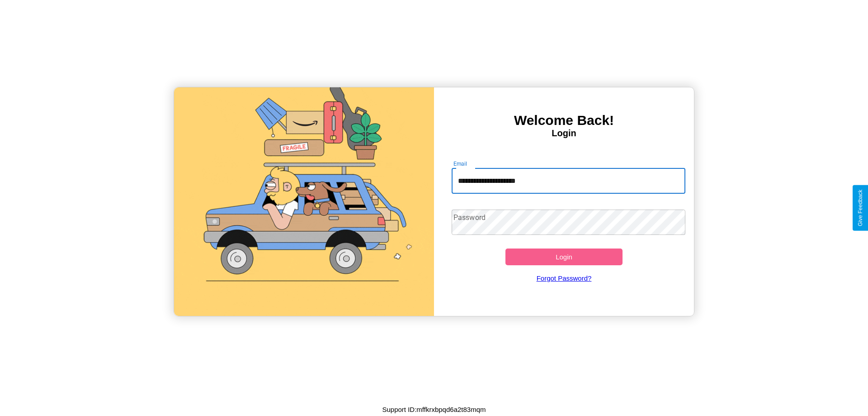  What do you see at coordinates (860, 208) in the screenshot?
I see `div: Give Feedback` at bounding box center [860, 208].